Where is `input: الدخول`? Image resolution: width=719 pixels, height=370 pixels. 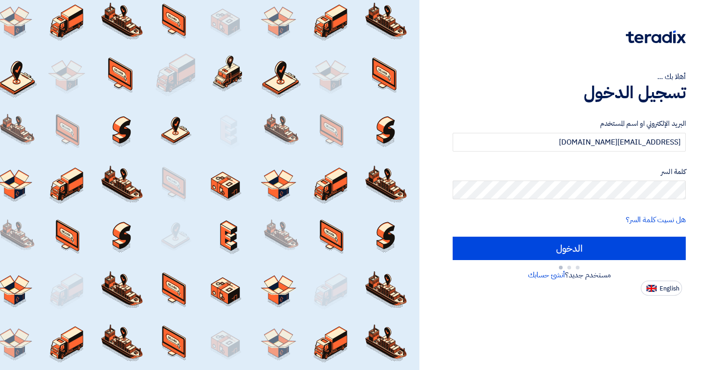
input: الدخول is located at coordinates (569, 248).